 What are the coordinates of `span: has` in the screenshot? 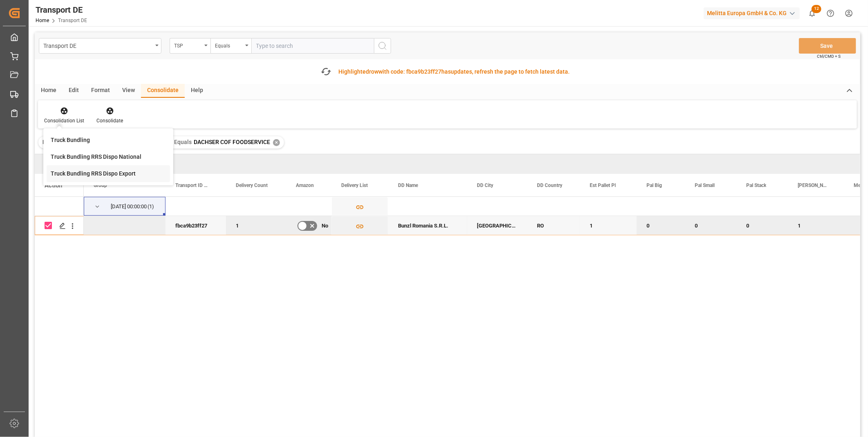 It's located at (446, 72).